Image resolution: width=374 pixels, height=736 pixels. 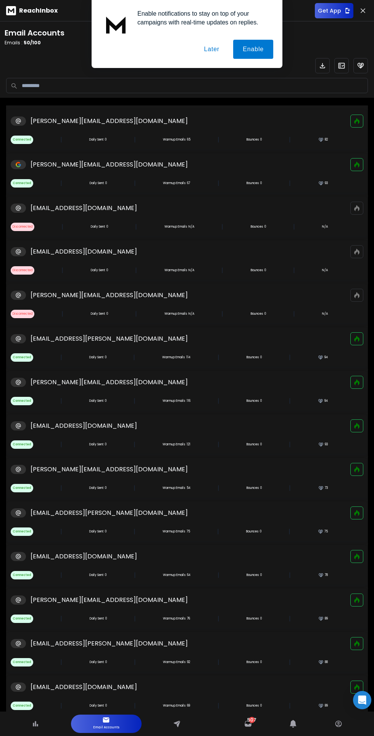 I want to click on div: Enable notifications to stay on top of your campaigns with real-time updates on replies., so click(x=202, y=18).